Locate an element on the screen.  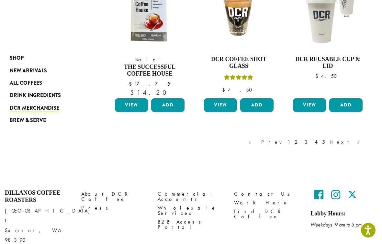
h4: DCR Reusable Cup & Lid is located at coordinates (328, 63).